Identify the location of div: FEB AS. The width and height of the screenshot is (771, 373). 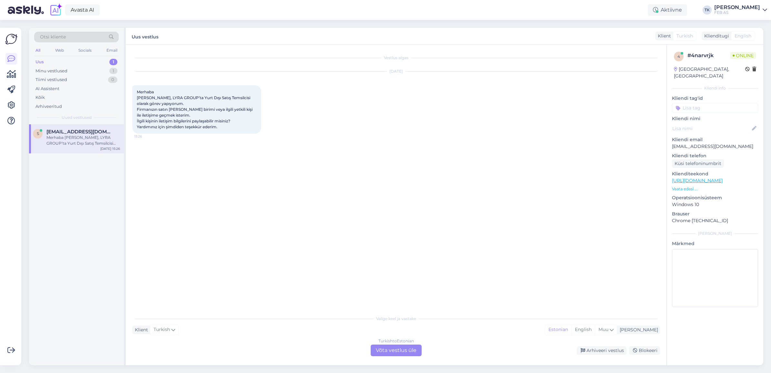
(737, 13).